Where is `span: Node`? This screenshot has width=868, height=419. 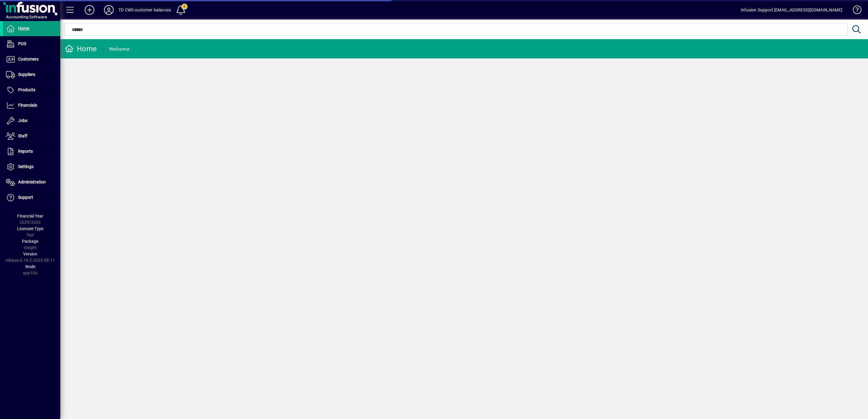 span: Node is located at coordinates (30, 267).